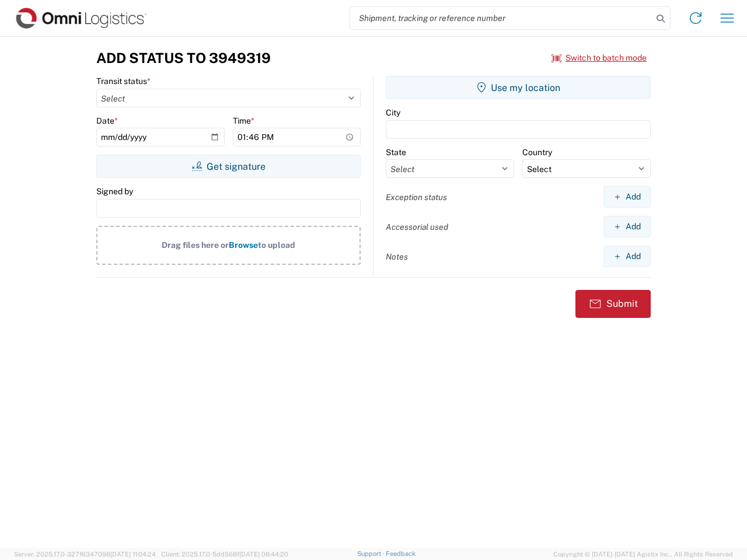 This screenshot has height=560, width=747. What do you see at coordinates (123, 81) in the screenshot?
I see `label: Transit status` at bounding box center [123, 81].